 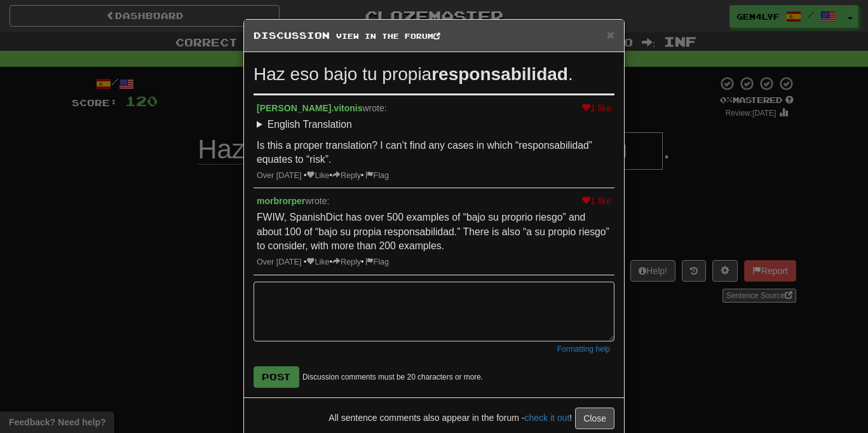 What do you see at coordinates (499, 74) in the screenshot?
I see `strong: responsabilidad` at bounding box center [499, 74].